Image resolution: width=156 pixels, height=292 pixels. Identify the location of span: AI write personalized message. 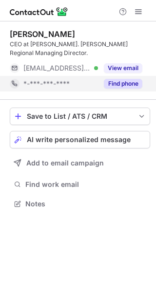
(78, 140).